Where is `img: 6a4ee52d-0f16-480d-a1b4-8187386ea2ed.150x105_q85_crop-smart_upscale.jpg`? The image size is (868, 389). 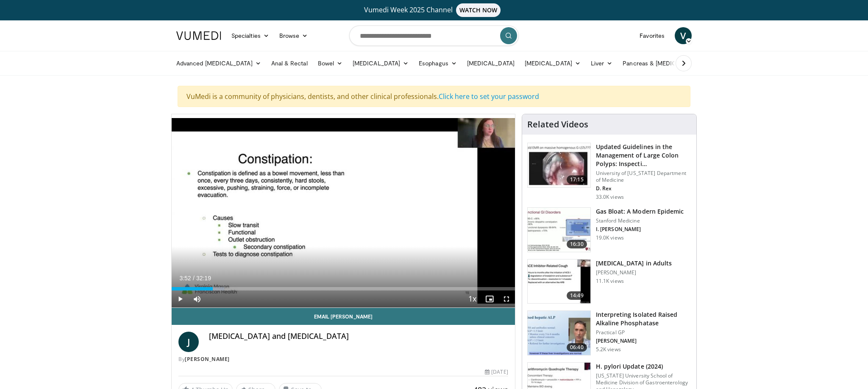 img: 6a4ee52d-0f16-480d-a1b4-8187386ea2ed.150x105_q85_crop-smart_upscale.jpg is located at coordinates (559, 333).